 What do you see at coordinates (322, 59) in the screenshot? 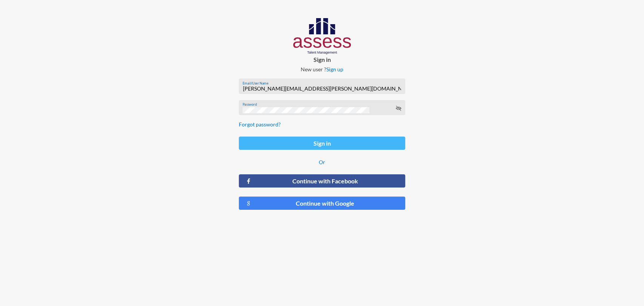
I see `p: Sign in` at bounding box center [322, 59].